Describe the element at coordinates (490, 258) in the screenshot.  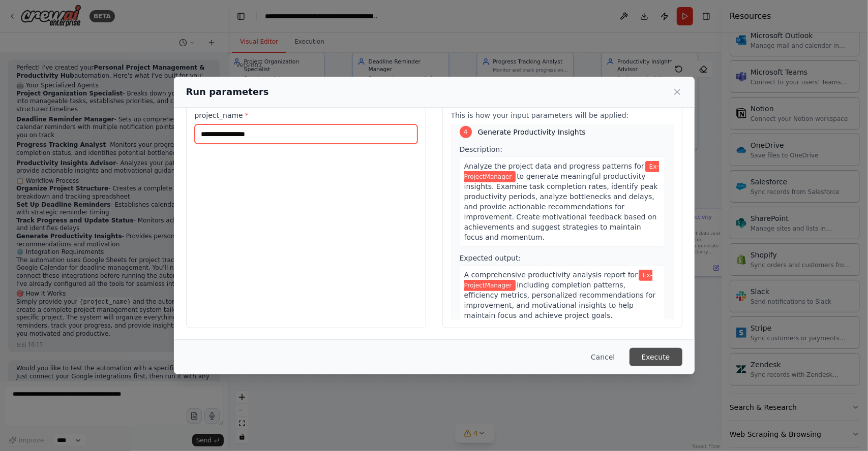
I see `span: Expected output:` at that location.